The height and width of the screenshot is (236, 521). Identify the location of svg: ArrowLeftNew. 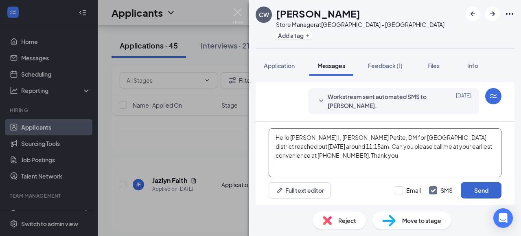
(473, 14).